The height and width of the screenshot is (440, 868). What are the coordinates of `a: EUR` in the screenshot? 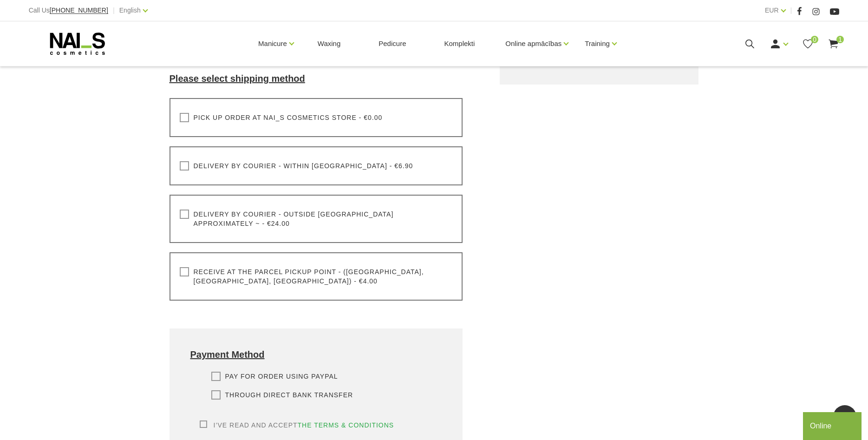 It's located at (771, 10).